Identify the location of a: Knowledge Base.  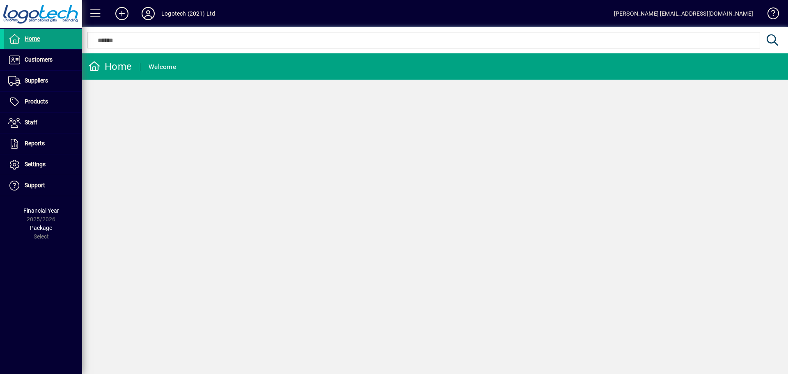
(770, 15).